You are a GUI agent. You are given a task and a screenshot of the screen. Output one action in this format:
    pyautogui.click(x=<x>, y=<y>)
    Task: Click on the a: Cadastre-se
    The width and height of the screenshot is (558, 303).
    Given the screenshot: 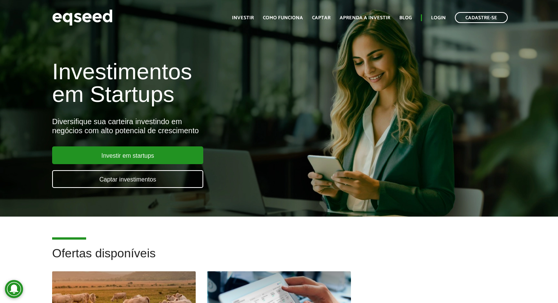 What is the action you would take?
    pyautogui.click(x=481, y=17)
    